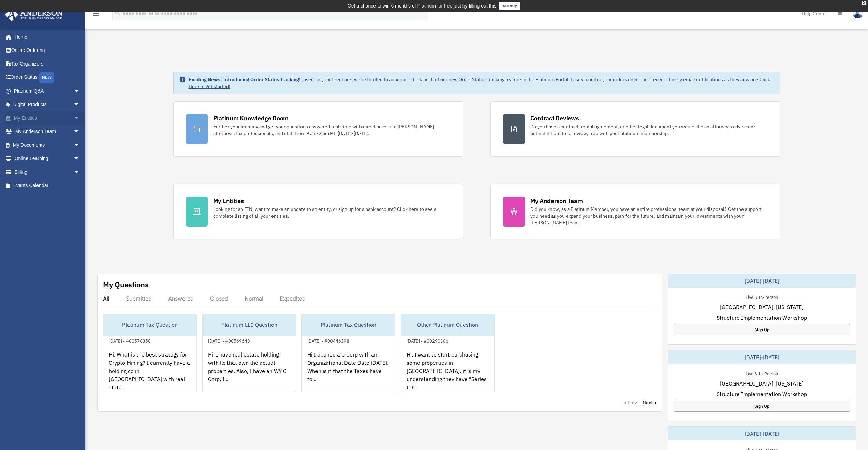  What do you see at coordinates (649, 130) in the screenshot?
I see `div: Do you have a contract, rental agreement, or other legal document you would like an attorney's ad...` at bounding box center [649, 130].